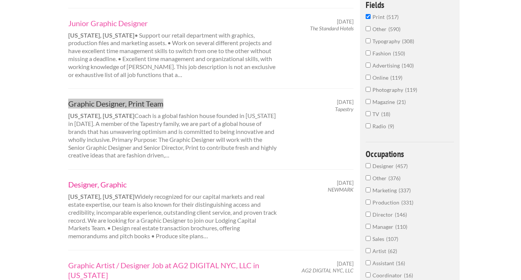 This screenshot has height=280, width=521. I want to click on span: 21, so click(401, 102).